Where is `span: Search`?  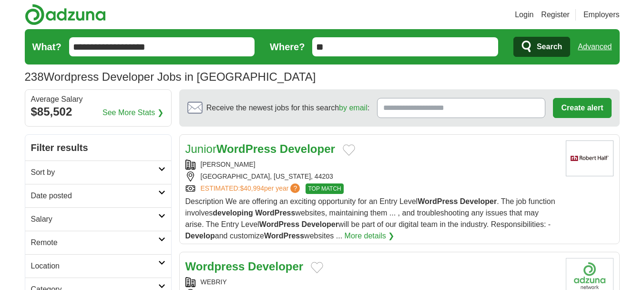
span: Search is located at coordinates (549, 47).